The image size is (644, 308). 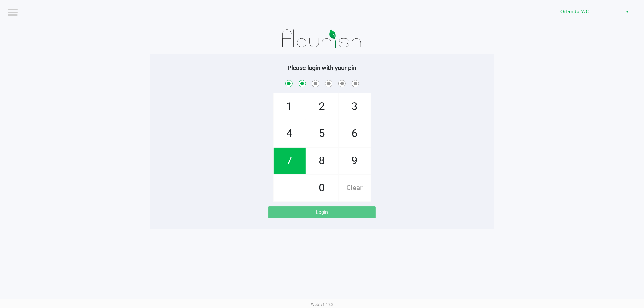 What do you see at coordinates (627, 12) in the screenshot?
I see `button: Select` at bounding box center [627, 12].